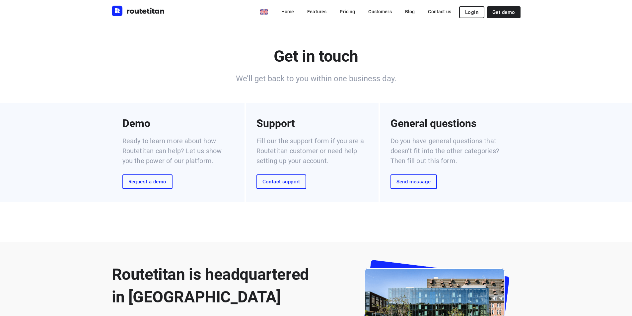 Image resolution: width=632 pixels, height=316 pixels. I want to click on a: Contact support, so click(281, 182).